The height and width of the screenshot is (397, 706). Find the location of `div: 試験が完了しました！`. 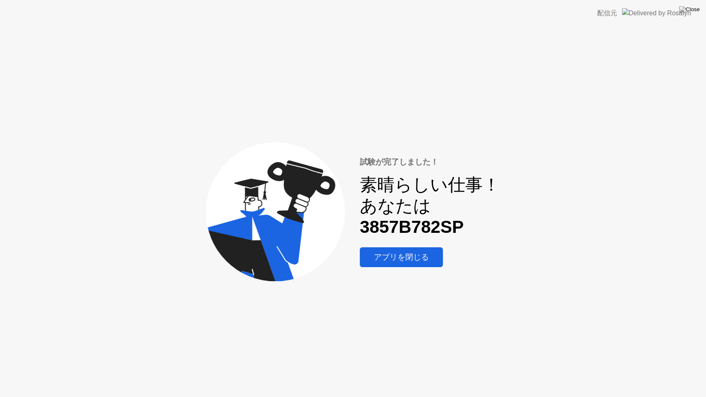

div: 試験が完了しました！ is located at coordinates (430, 162).